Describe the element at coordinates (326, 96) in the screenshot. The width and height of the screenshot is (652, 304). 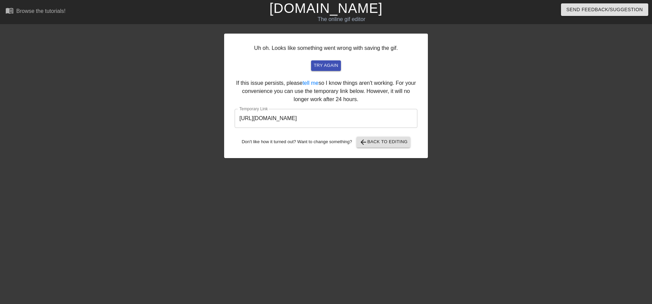
I see `div: Uh oh. Looks like something went wrong with saving the gif. If this issue persists, please so I k...` at that location.